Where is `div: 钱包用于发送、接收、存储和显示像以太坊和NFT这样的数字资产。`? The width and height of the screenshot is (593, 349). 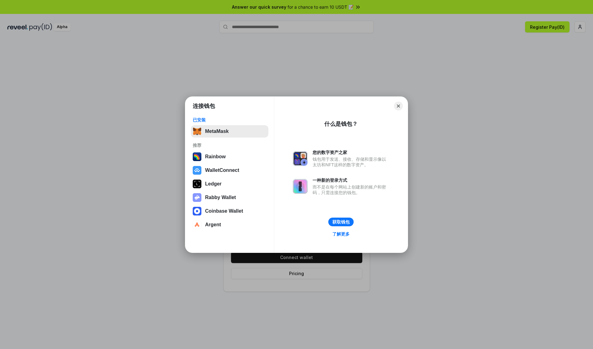
div: 钱包用于发送、接收、存储和显示像以太坊和NFT这样的数字资产。 is located at coordinates (351, 162).